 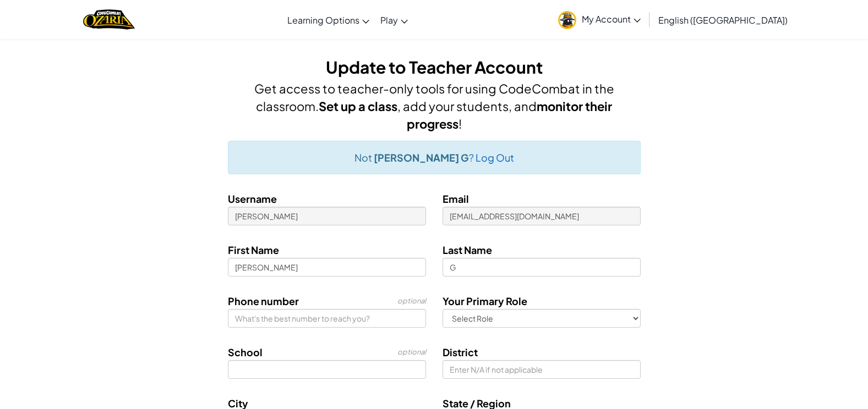 I want to click on h4: Get access to teacher-only tools for using CodeCombat in the classroom. , add your students, and !, so click(x=435, y=106).